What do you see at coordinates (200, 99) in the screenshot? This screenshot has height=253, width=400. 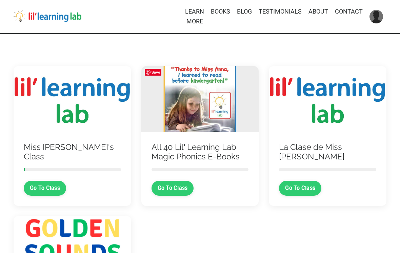 I see `img: MvQOlt8yShOUuPFVolEP_file.jpg` at bounding box center [200, 99].